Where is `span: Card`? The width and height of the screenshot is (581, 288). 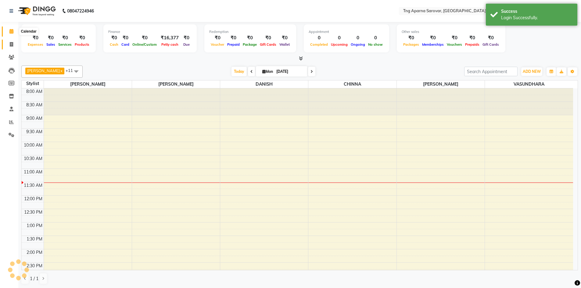
span: Card is located at coordinates (125, 45).